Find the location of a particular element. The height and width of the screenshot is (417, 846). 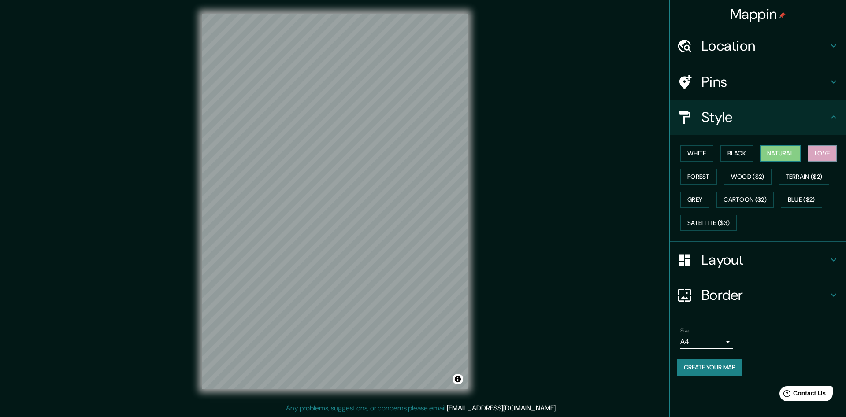

div: A4 is located at coordinates (706, 342).